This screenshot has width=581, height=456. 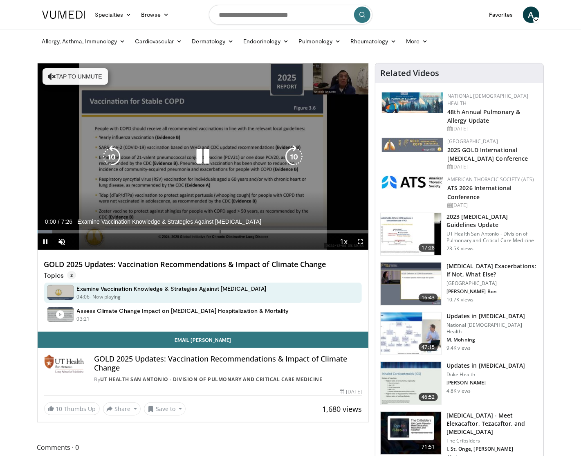 What do you see at coordinates (410, 73) in the screenshot?
I see `h4: Related Videos` at bounding box center [410, 73].